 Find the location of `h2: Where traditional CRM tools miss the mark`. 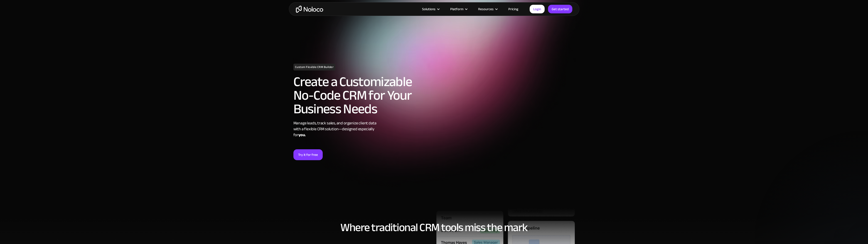

h2: Where traditional CRM tools miss the mark is located at coordinates (434, 228).